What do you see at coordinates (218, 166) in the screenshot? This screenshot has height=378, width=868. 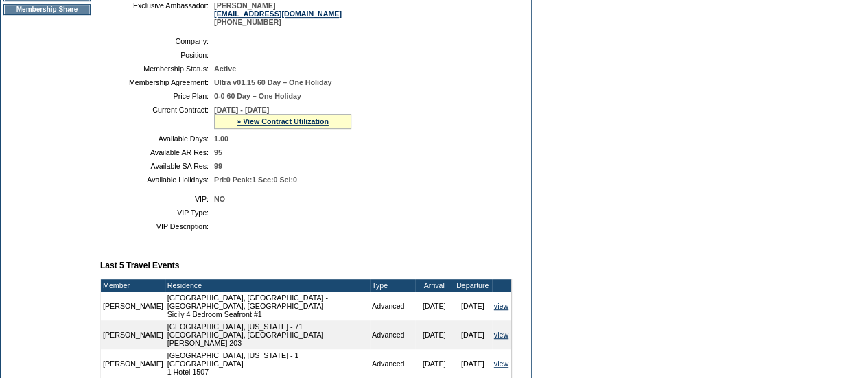 I see `span: 99` at bounding box center [218, 166].